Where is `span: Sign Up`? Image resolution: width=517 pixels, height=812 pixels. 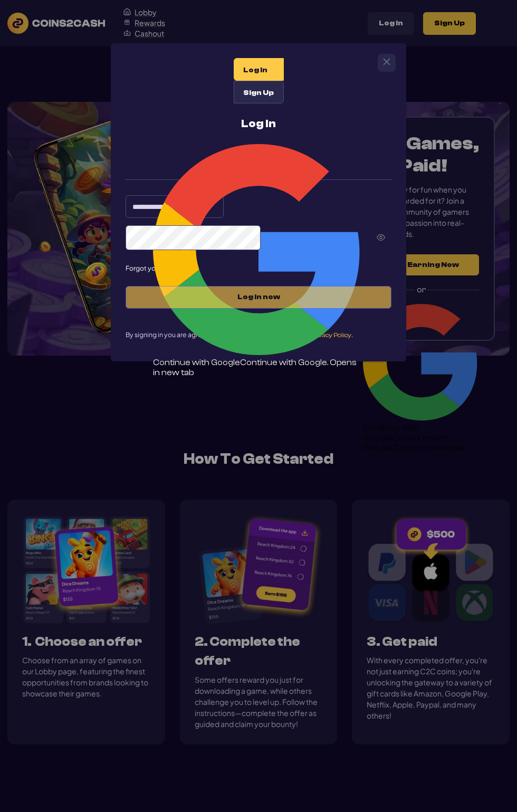
span: Sign Up is located at coordinates (258, 93).